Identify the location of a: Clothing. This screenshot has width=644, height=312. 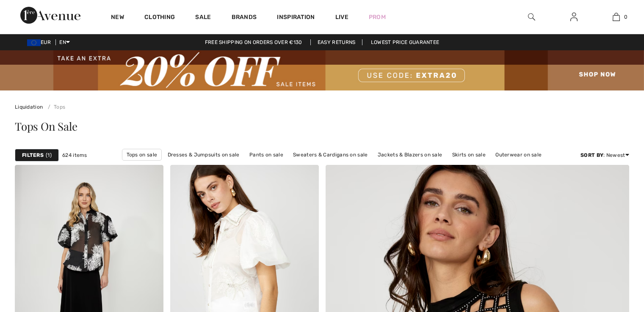
(159, 18).